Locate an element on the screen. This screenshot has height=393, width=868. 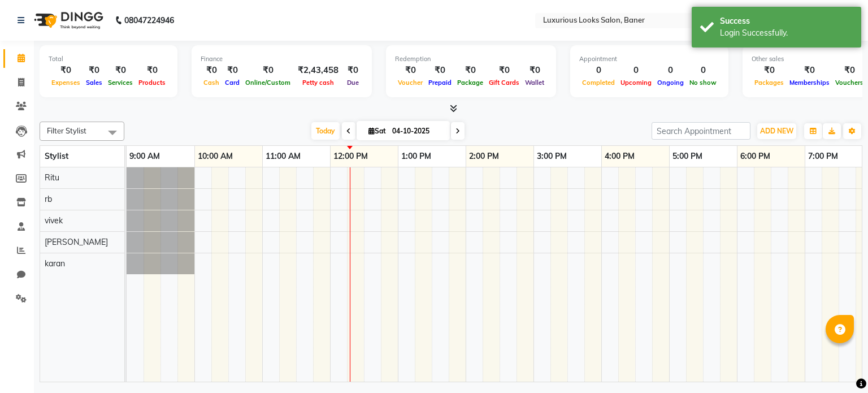
span: Sales is located at coordinates (94, 82).